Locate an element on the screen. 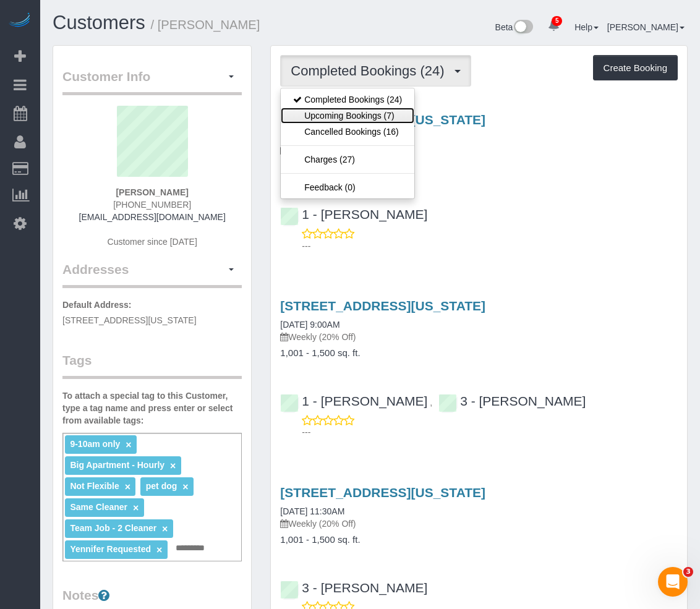 Image resolution: width=700 pixels, height=609 pixels. a: Beta is located at coordinates (514, 27).